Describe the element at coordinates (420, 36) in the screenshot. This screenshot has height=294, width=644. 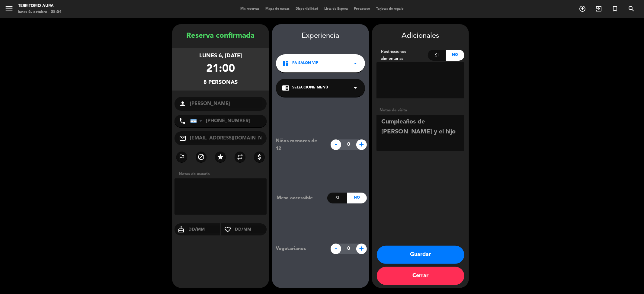
I see `div: Adicionales` at that location.